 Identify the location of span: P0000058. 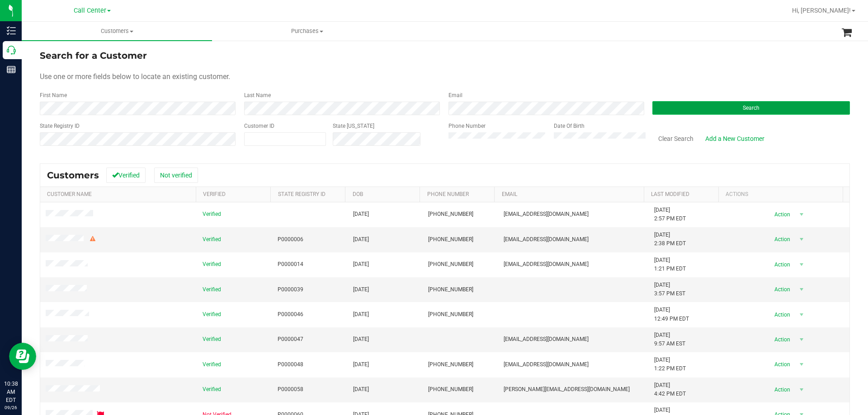
(290, 390).